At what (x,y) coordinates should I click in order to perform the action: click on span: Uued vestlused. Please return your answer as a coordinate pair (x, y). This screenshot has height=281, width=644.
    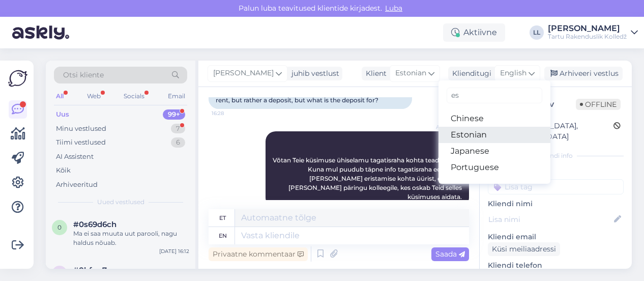
    Looking at the image, I should click on (121, 202).